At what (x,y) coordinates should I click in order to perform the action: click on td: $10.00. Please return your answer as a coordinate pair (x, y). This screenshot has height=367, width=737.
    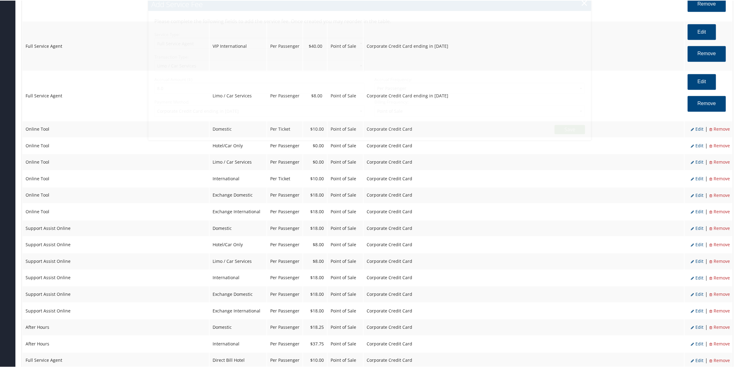
    Looking at the image, I should click on (315, 178).